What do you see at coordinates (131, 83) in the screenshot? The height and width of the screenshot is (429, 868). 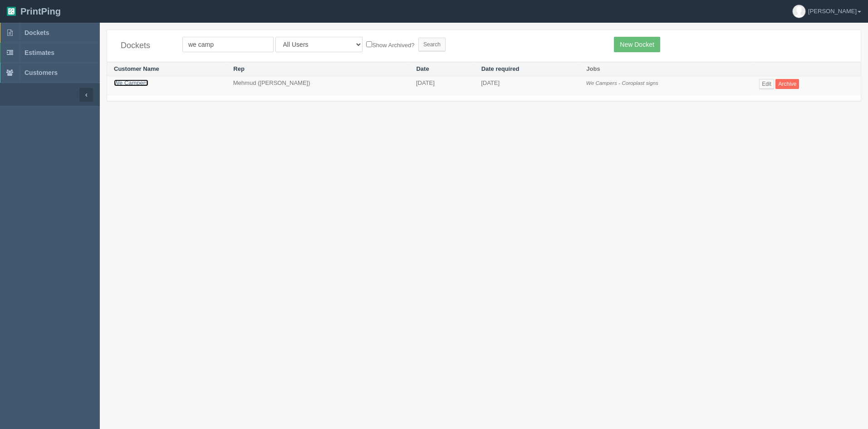 I see `a: We Campers` at bounding box center [131, 83].